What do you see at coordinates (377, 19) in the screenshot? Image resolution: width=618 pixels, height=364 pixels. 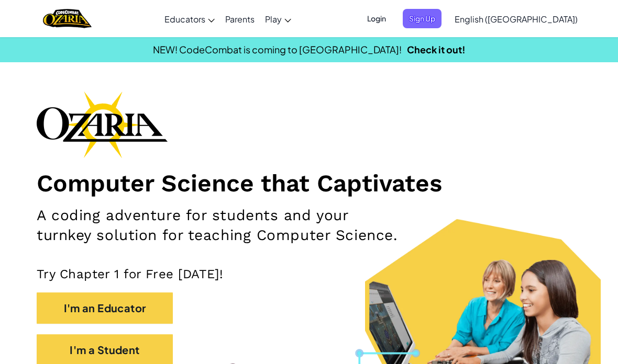 I see `span: Login` at bounding box center [377, 19].